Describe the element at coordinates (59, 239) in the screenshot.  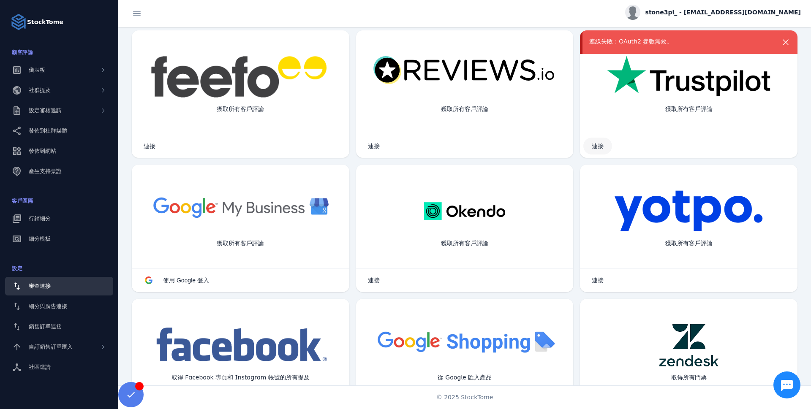
I see `a: 細分模板` at that location.